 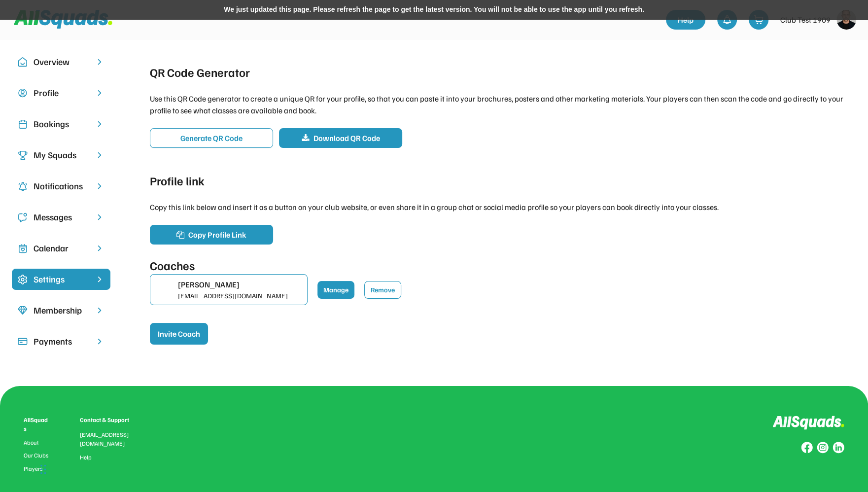 I want to click on button: Manage, so click(x=336, y=290).